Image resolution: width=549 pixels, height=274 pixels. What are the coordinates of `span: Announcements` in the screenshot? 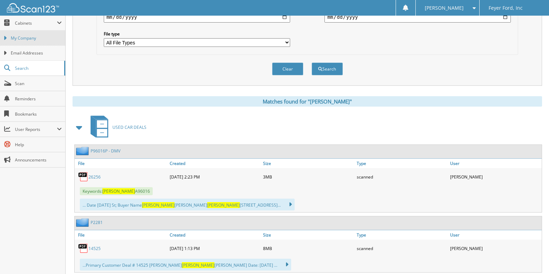 It's located at (38, 160).